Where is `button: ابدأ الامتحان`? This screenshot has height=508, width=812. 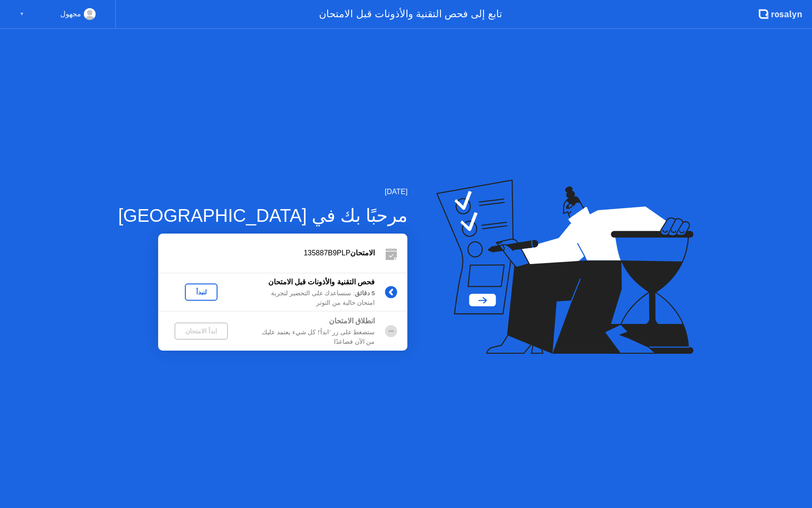
button: ابدأ الامتحان is located at coordinates (201, 331).